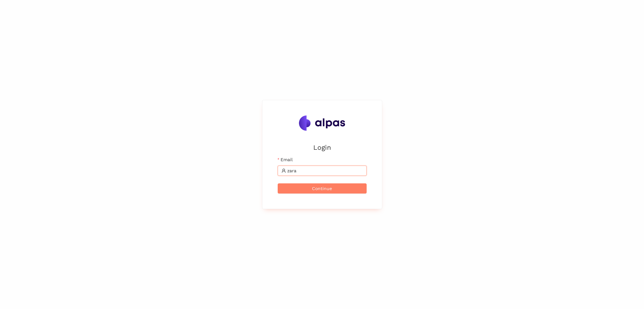 The image size is (644, 309). Describe the element at coordinates (322, 189) in the screenshot. I see `button: Continue` at that location.